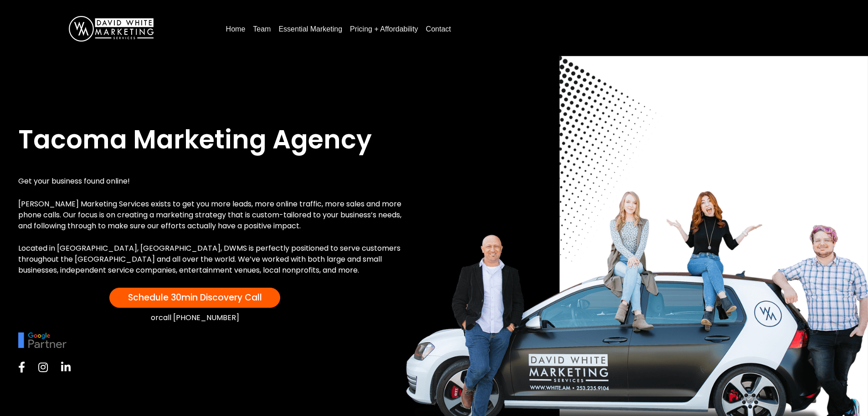  What do you see at coordinates (194, 317) in the screenshot?
I see `div: or` at bounding box center [194, 317].